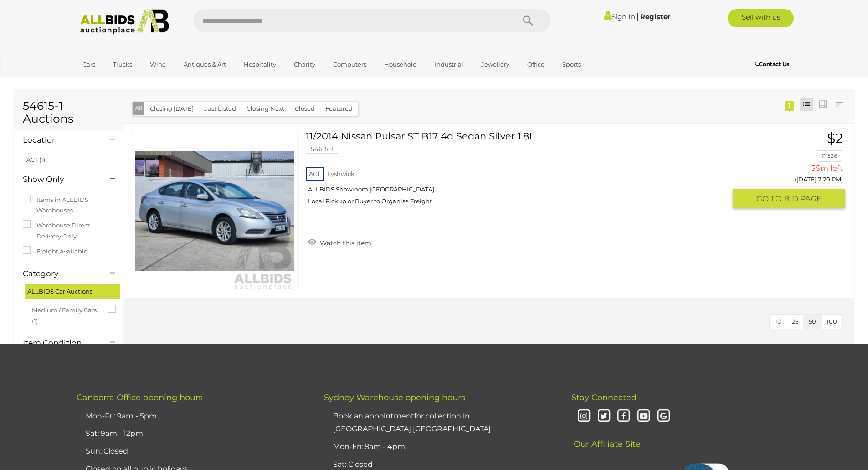  I want to click on span: Canberra Office opening hours, so click(140, 398).